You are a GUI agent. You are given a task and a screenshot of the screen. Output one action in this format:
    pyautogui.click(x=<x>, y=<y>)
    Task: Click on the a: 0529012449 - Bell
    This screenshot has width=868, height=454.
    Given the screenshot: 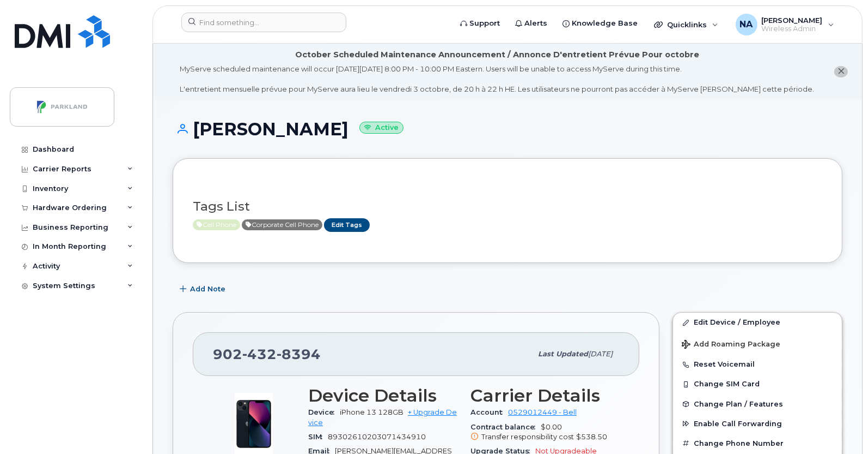 What is the action you would take?
    pyautogui.click(x=542, y=412)
    